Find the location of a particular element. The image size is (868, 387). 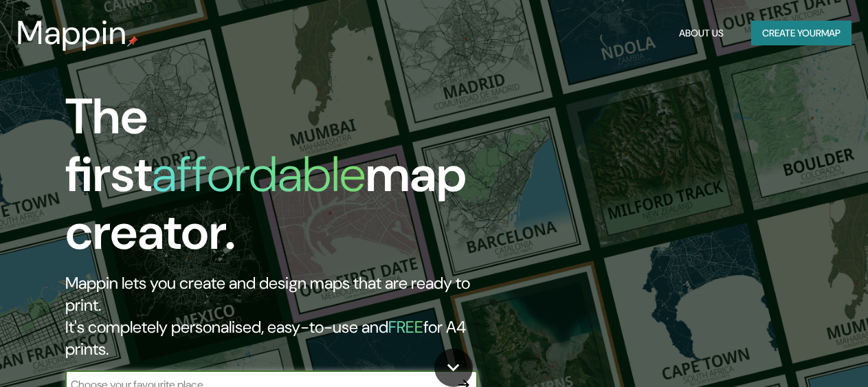

img: mappin-pin is located at coordinates (133, 41).